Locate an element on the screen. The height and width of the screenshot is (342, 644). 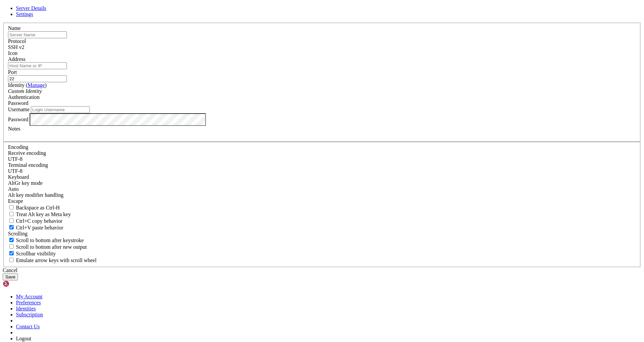
label: Name is located at coordinates (14, 28).